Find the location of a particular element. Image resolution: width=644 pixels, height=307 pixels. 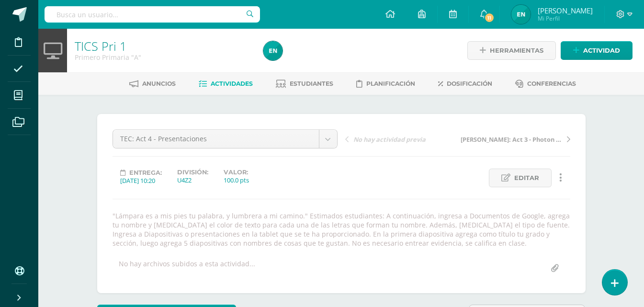

span: TEC: Act 4 - Presentaciones is located at coordinates (216, 139).